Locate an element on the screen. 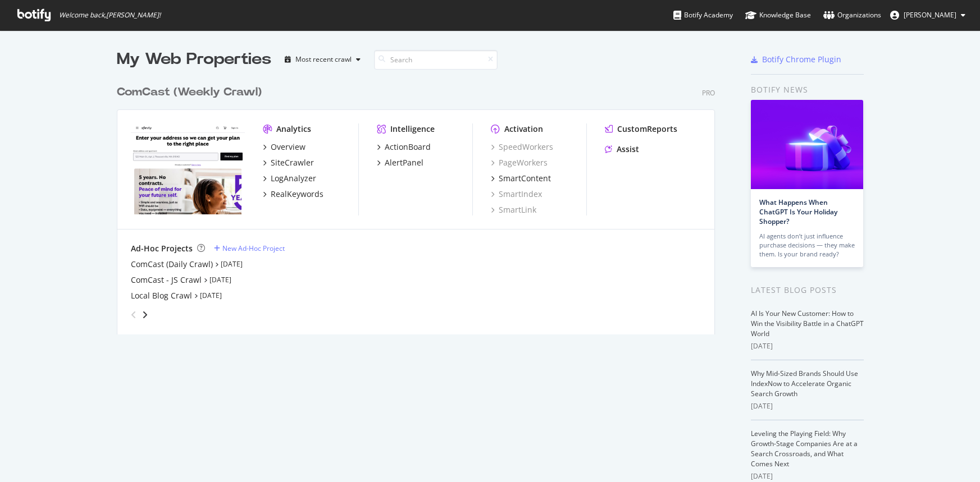 Image resolution: width=980 pixels, height=482 pixels. div: Local Blog Crawl is located at coordinates (161, 296).